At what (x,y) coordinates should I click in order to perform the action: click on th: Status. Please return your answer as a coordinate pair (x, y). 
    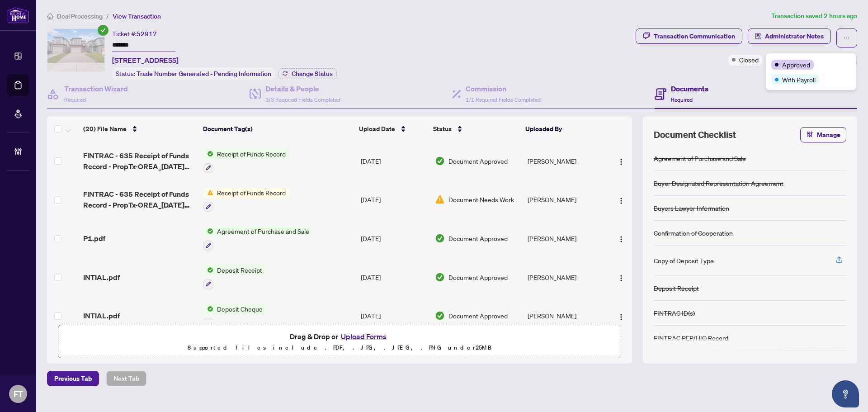
    Looking at the image, I should click on (476, 129).